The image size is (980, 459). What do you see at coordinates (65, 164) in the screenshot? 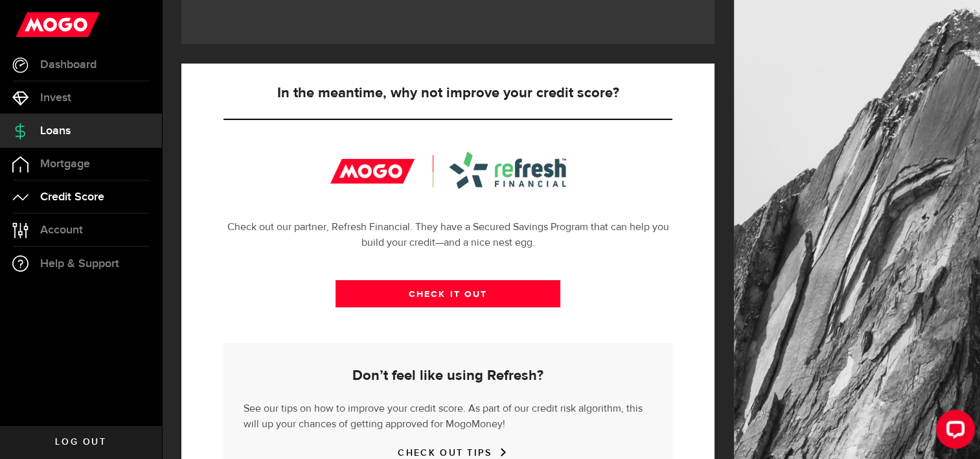
I see `span: Mortgage` at bounding box center [65, 164].